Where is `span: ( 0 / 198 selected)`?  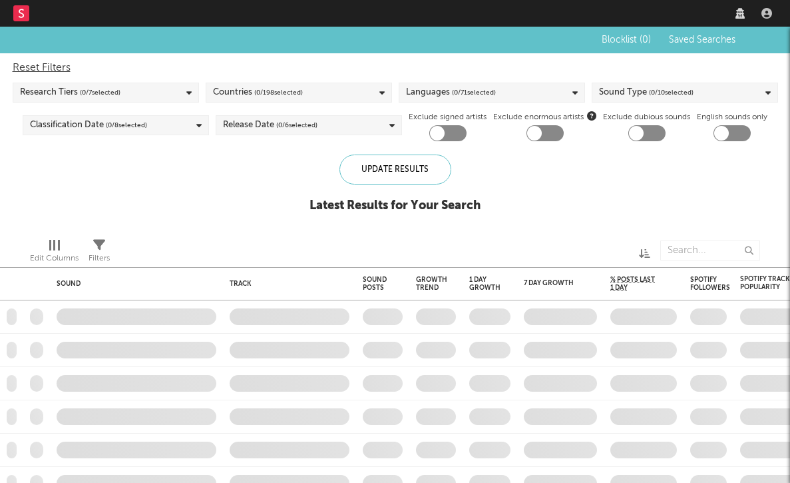
span: ( 0 / 198 selected) is located at coordinates (278, 93).